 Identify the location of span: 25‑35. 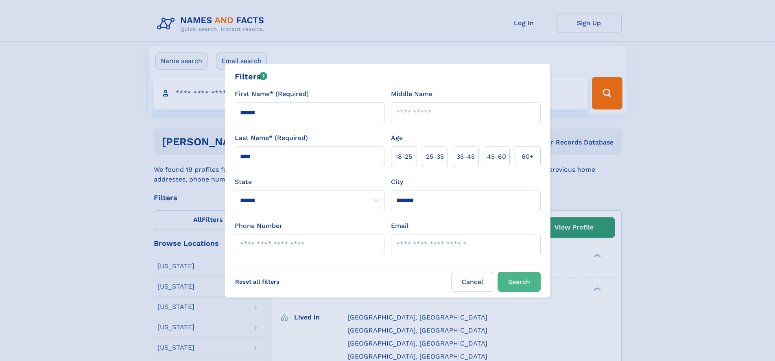
(435, 157).